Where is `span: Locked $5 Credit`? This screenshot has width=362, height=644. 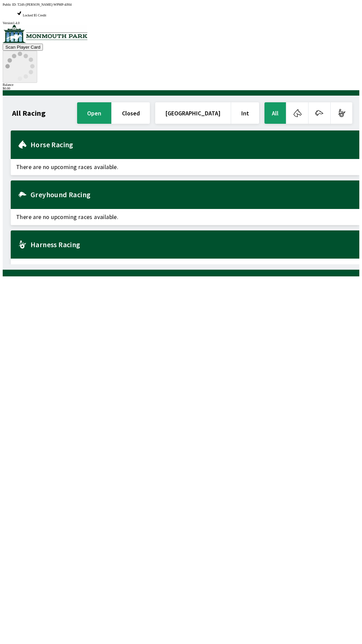
span: Locked $5 Credit is located at coordinates (35, 15).